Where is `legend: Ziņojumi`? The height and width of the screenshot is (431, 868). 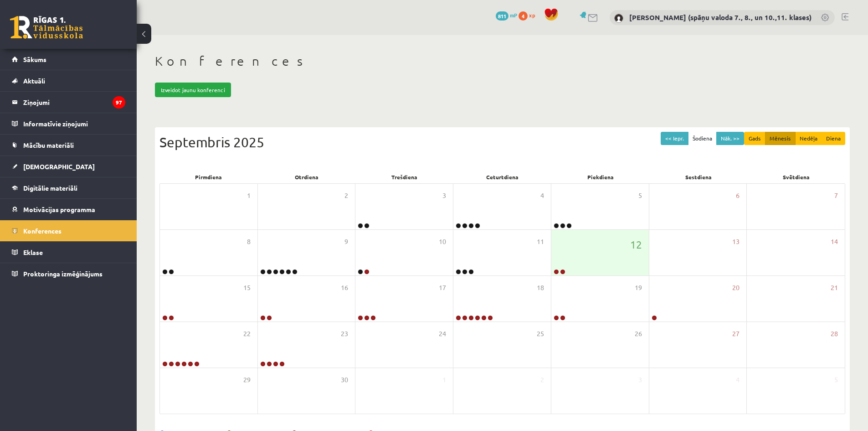 legend: Ziņojumi is located at coordinates (74, 102).